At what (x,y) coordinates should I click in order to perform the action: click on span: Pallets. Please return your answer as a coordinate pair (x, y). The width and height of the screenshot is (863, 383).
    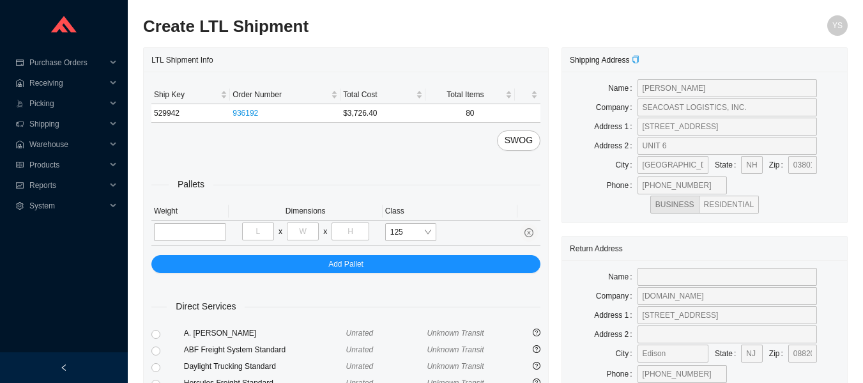
    Looking at the image, I should click on (191, 184).